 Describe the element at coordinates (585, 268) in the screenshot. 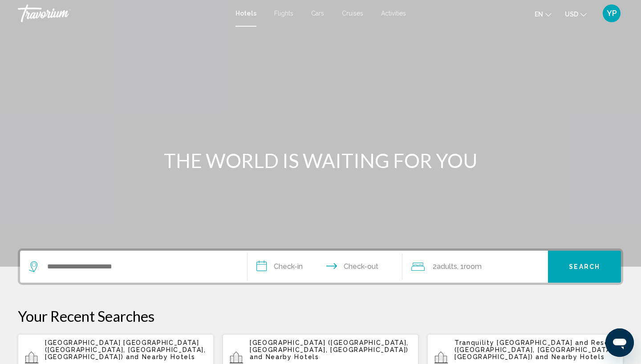

I see `span: Search` at that location.